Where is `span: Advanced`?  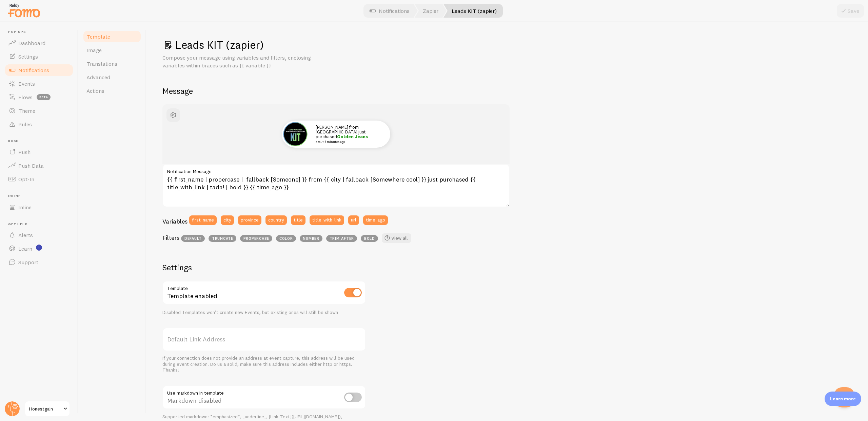 span: Advanced is located at coordinates (98, 77).